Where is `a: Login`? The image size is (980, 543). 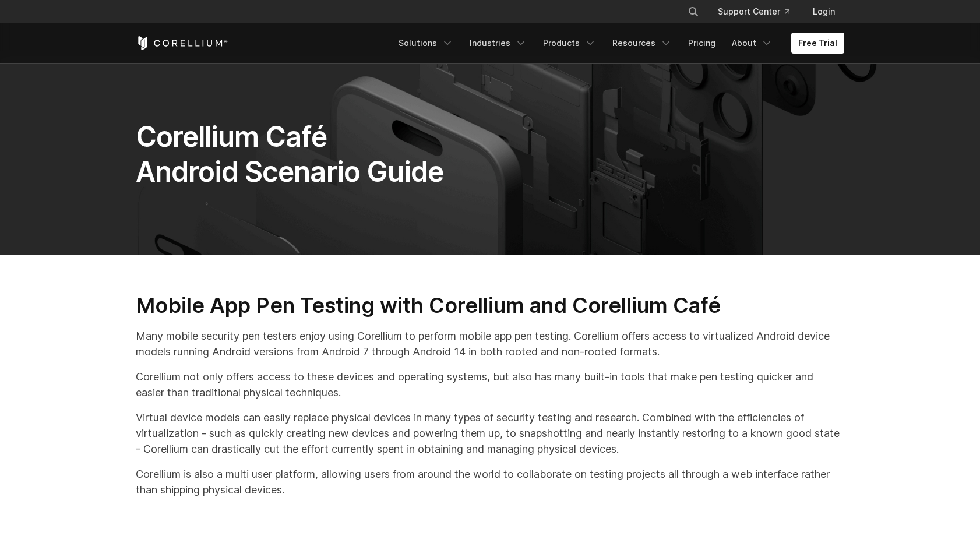 a: Login is located at coordinates (825, 12).